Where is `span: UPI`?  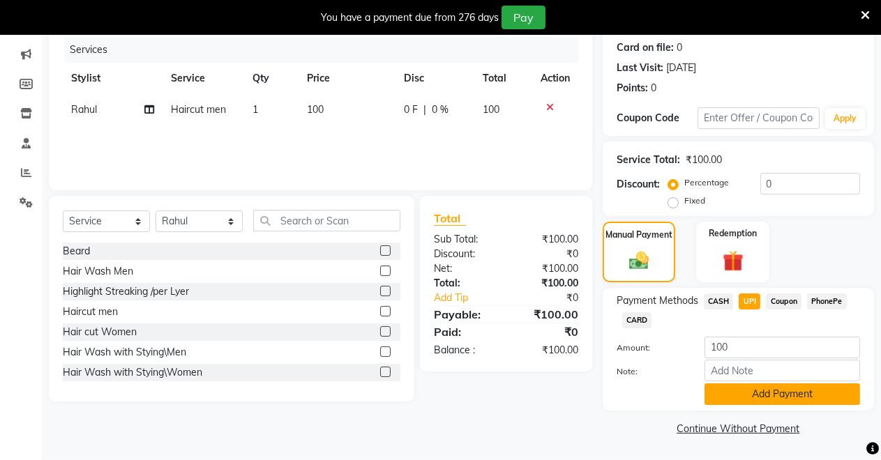
span: UPI is located at coordinates (749, 301).